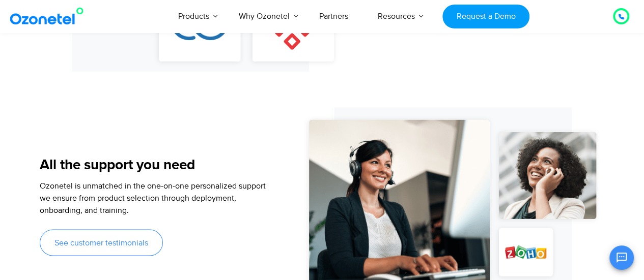 This screenshot has height=280, width=644. What do you see at coordinates (155, 198) in the screenshot?
I see `p: Ozonetel is unmatched in the one-on-one personalized support we ensure from product selection thr...` at bounding box center [155, 198].